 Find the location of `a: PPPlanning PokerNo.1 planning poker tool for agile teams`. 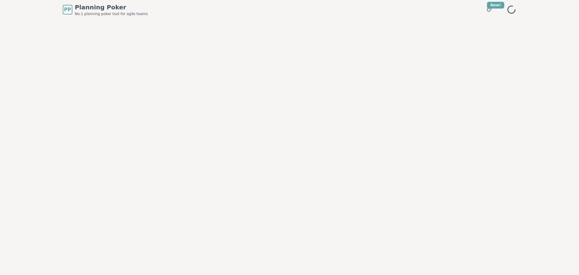

a: PPPlanning PokerNo.1 planning poker tool for agile teams is located at coordinates (105, 10).